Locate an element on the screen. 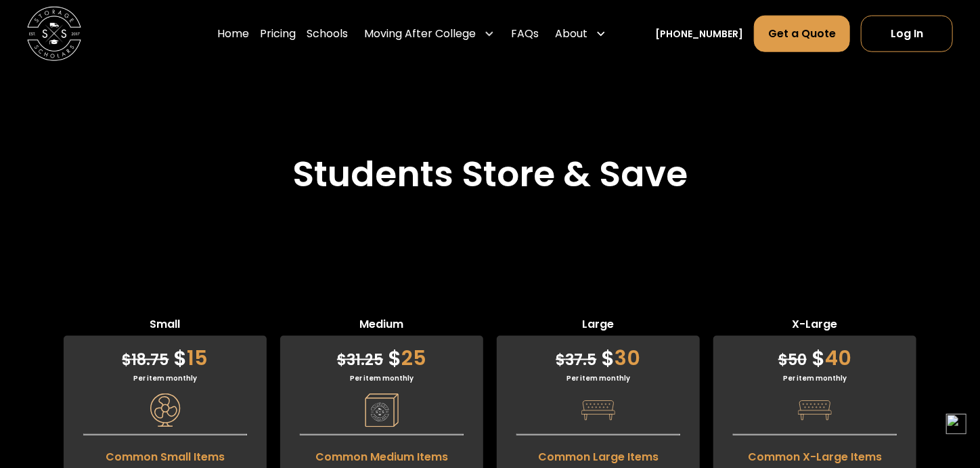 This screenshot has width=980, height=468. img: Storage Scholars main logo is located at coordinates (54, 34).